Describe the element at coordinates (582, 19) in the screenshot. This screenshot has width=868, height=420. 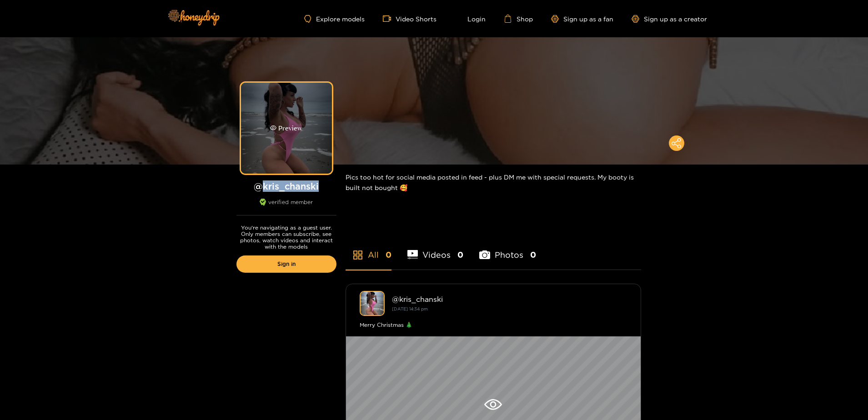
I see `a: Sign up as a fan` at that location.